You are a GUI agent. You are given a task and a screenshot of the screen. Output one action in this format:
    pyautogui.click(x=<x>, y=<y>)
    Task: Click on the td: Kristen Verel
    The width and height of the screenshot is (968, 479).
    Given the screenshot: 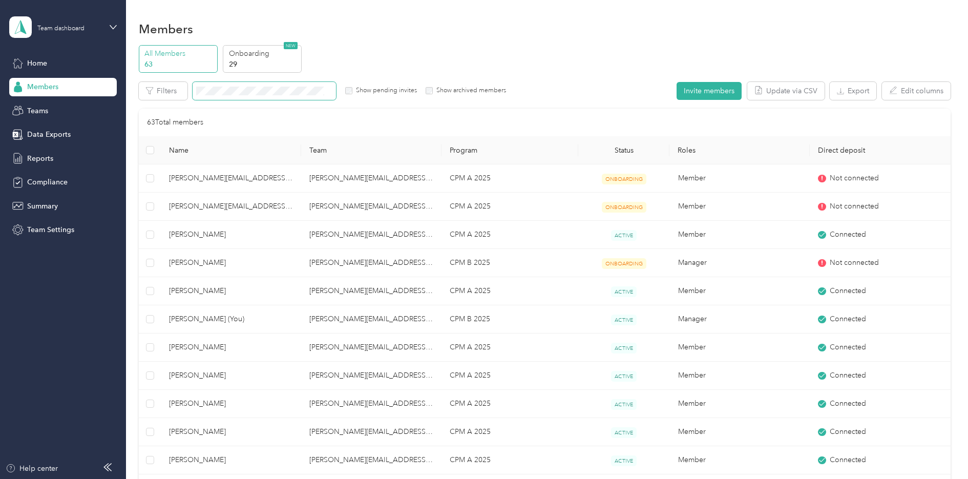 What is the action you would take?
    pyautogui.click(x=231, y=375)
    